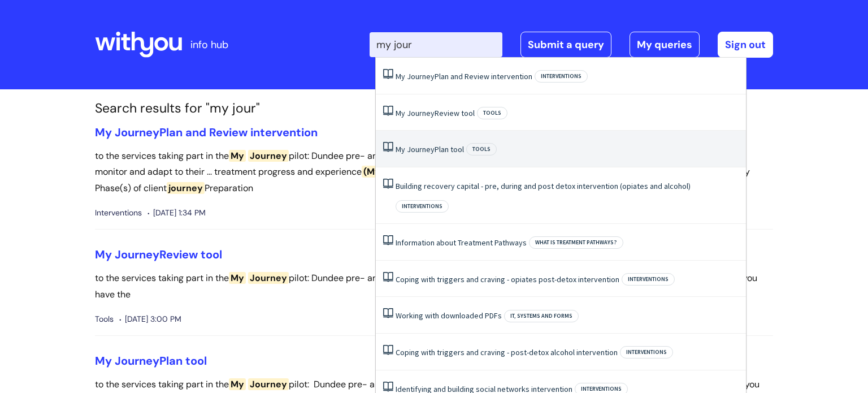 Image resolution: width=868 pixels, height=393 pixels. Describe the element at coordinates (508, 280) in the screenshot. I see `a: Coping with triggers and craving - opiates post-detox intervention` at that location.